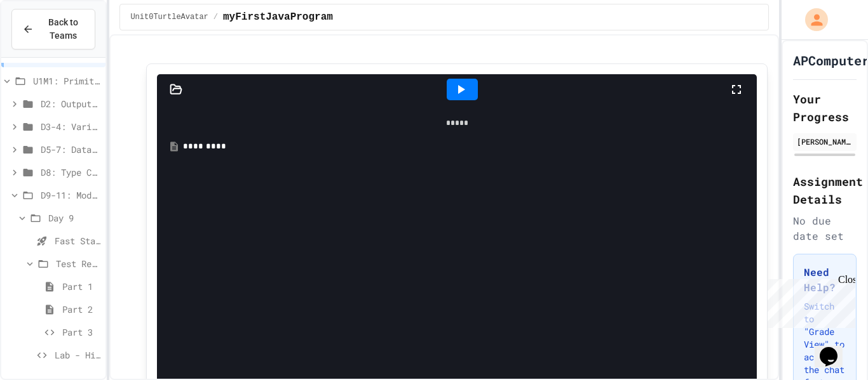 Image resolution: width=868 pixels, height=380 pixels. I want to click on div: My Account, so click(812, 19).